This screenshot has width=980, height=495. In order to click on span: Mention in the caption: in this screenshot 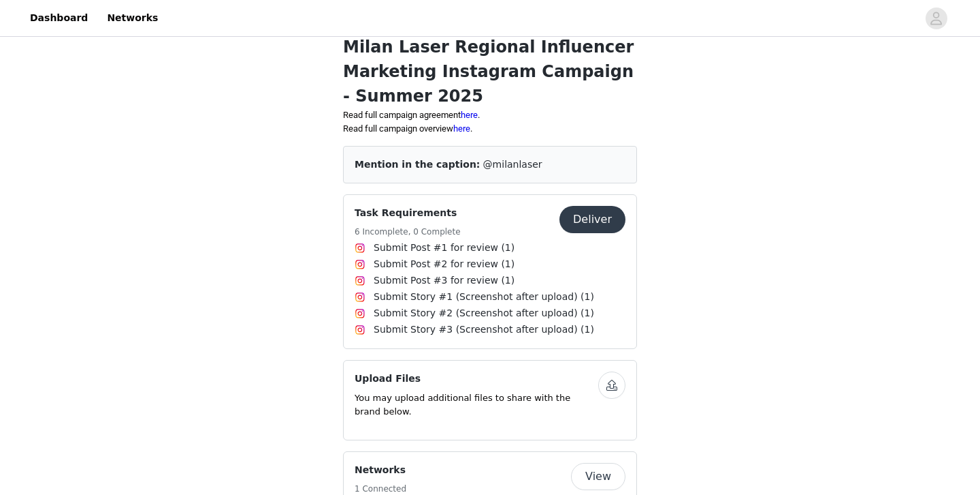, I will do `click(417, 164)`.